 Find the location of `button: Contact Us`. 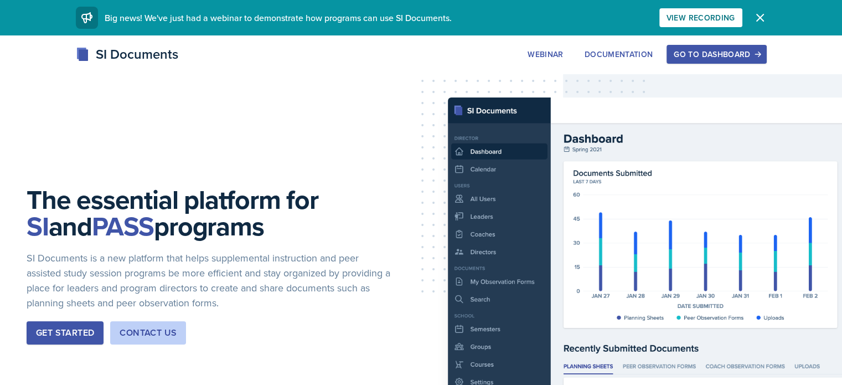

button: Contact Us is located at coordinates (148, 333).